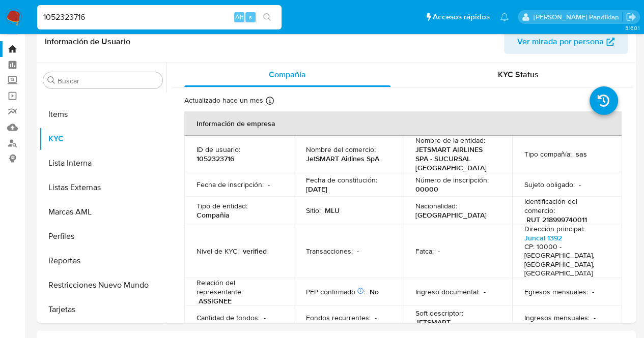 The image size is (644, 338). What do you see at coordinates (557, 318) in the screenshot?
I see `p: Ingresos mensuales :` at bounding box center [557, 318].